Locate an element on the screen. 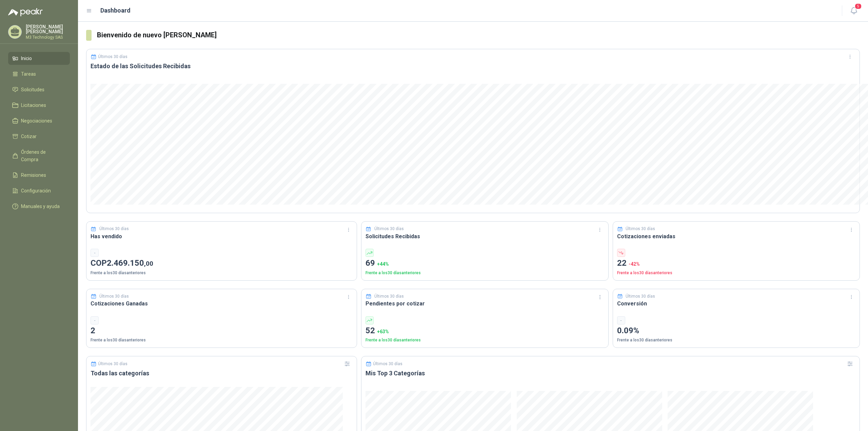 The height and width of the screenshot is (431, 868). h3: Cotizaciones Ganadas is located at coordinates (221, 303).